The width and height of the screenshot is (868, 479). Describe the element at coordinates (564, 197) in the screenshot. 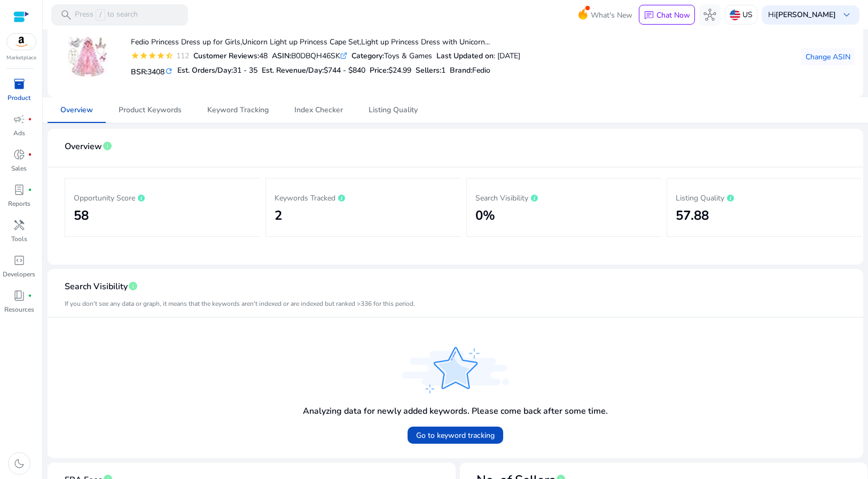

I see `p: Search Visibility` at that location.